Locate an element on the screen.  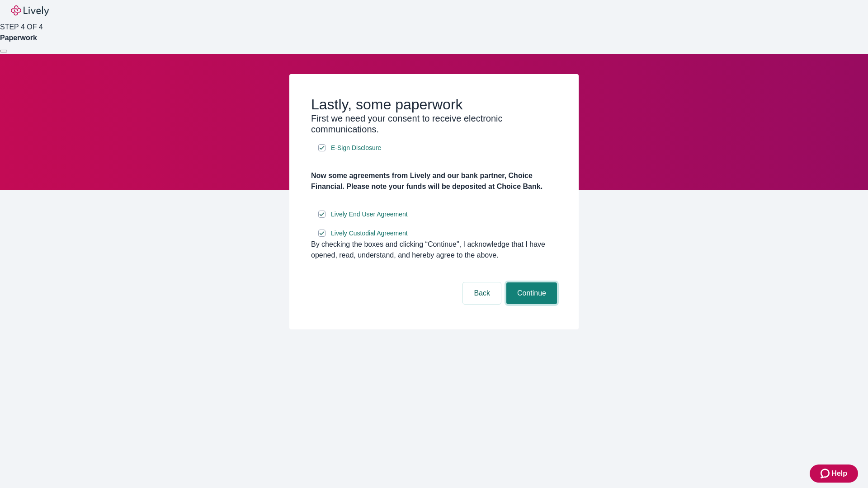
svg: Zendesk support icon is located at coordinates (826, 473).